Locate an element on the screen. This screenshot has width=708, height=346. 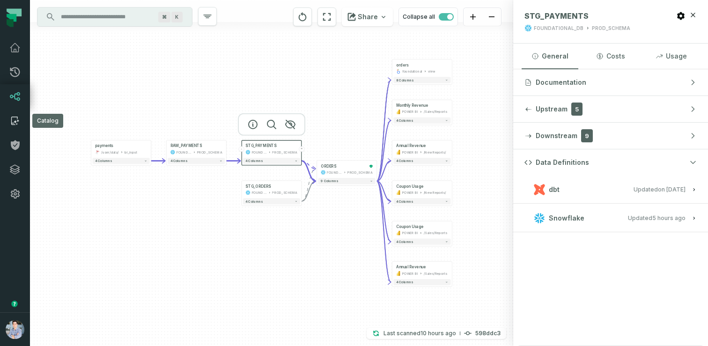
g: Edge from 0dd85c77dd217d0afb16c7d4fb3eff19 to 14f7343f0cc28b799cc449778bea9e2d is located at coordinates (383, 232).